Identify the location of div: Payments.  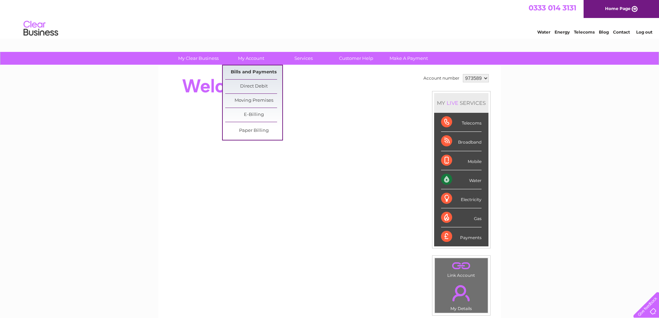
(461, 237).